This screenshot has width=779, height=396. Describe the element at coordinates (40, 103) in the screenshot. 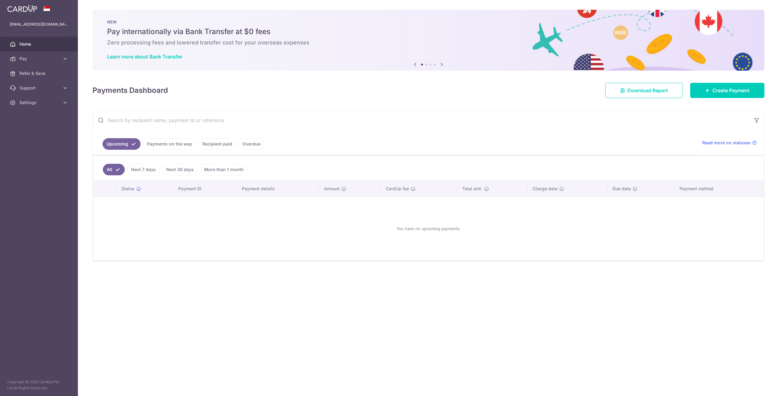

I see `span: Settings` at that location.